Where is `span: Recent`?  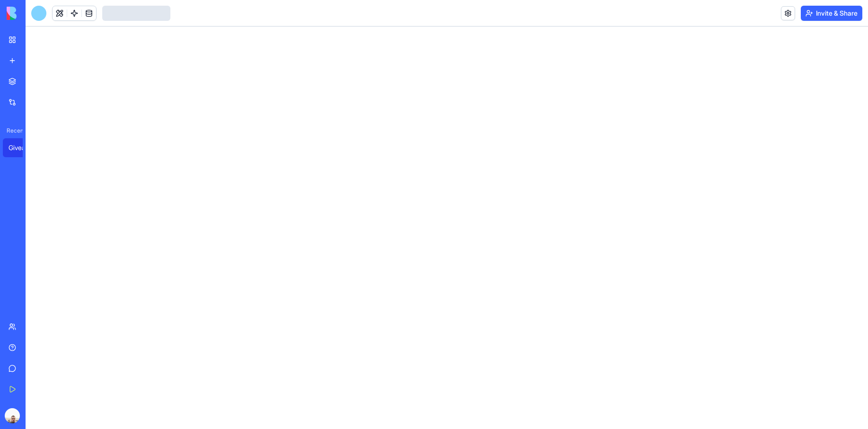
span: Recent is located at coordinates (13, 130).